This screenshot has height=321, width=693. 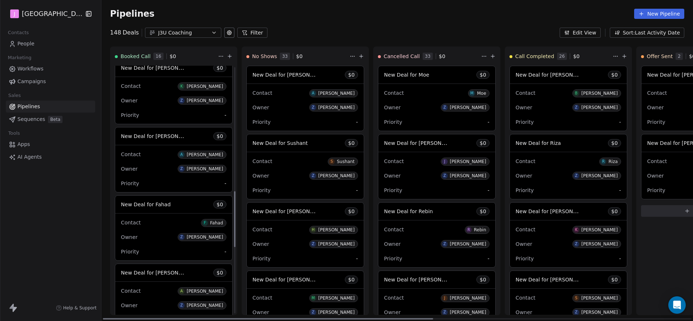 I want to click on div: M, so click(x=313, y=298).